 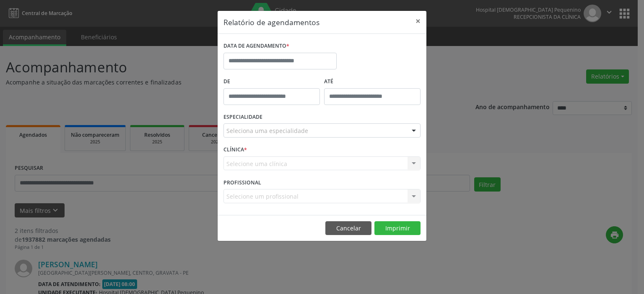 I want to click on label: CLÍNICA, so click(x=235, y=150).